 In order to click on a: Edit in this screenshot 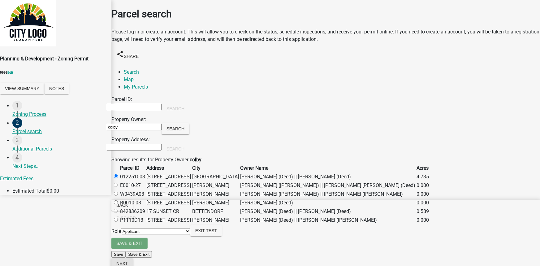, I will do `click(10, 72)`.